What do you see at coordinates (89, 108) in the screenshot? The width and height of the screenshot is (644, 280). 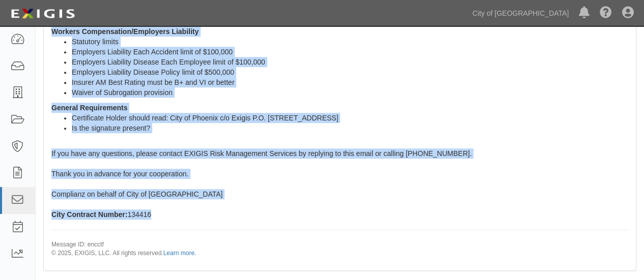 I see `strong: General Requirements` at bounding box center [89, 108].